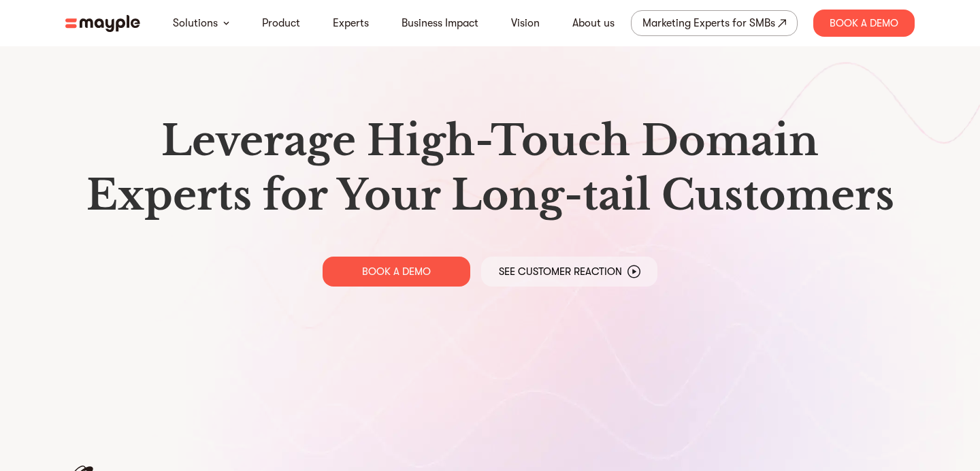 The height and width of the screenshot is (471, 980). I want to click on p: See Customer Reaction, so click(560, 271).